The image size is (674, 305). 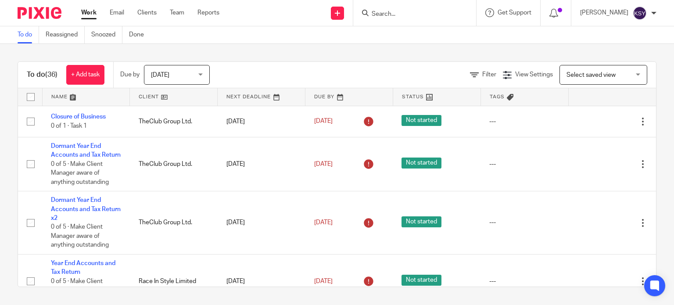 What do you see at coordinates (534, 75) in the screenshot?
I see `span: View Settings` at bounding box center [534, 75].